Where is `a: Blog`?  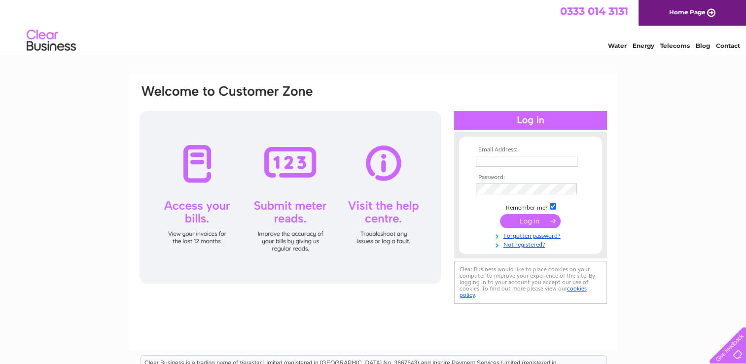
a: Blog is located at coordinates (702, 45).